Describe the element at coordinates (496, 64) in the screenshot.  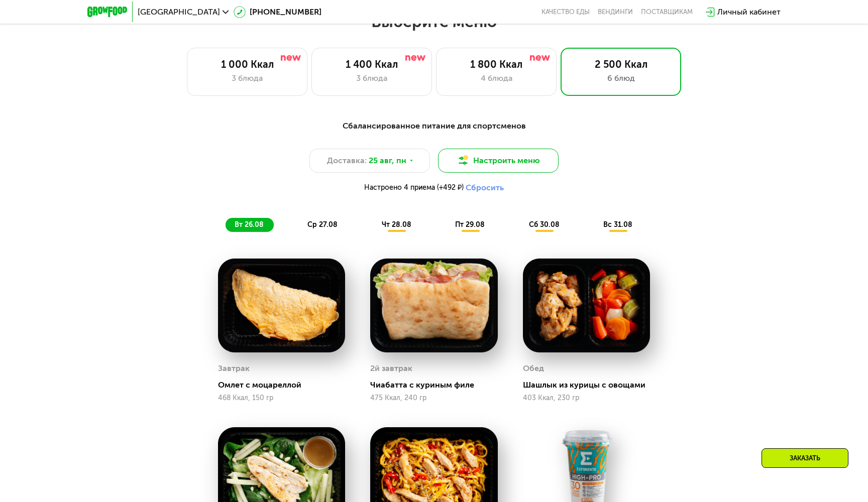
I see `div: 1 800 Ккал` at that location.